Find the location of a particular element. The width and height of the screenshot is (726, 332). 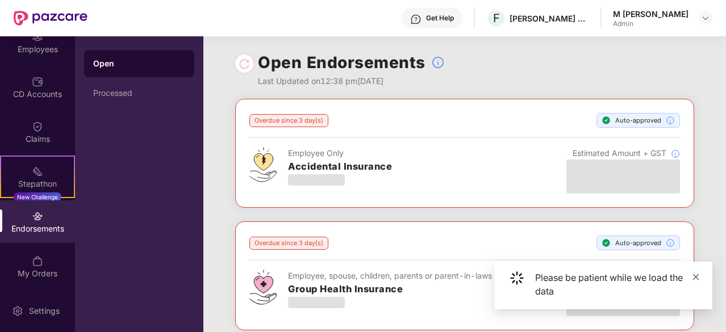

img: svg+xml;base64,PHN2ZyBpZD0iU2V0dGluZy0yMHgyMCIgeG1sbnM9Imh0dHA6Ly93d3cudzMub3JnLzIwMDAvc3ZnIiB3aW... is located at coordinates (18, 311).